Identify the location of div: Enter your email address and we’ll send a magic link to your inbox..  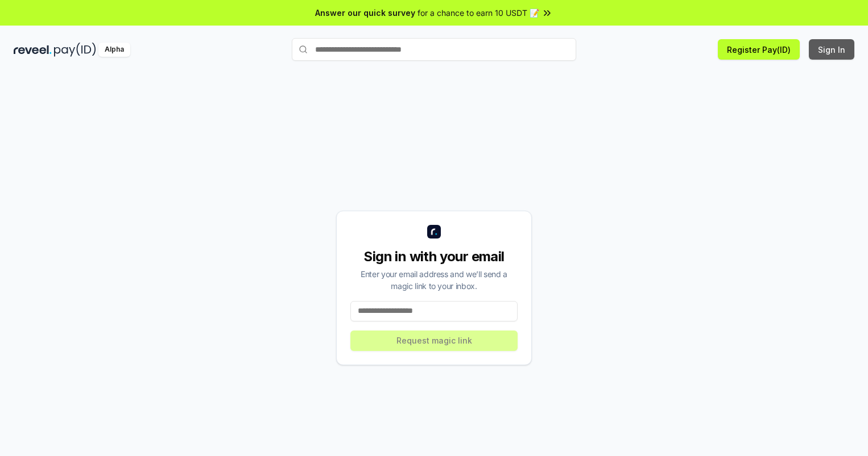
(434, 280).